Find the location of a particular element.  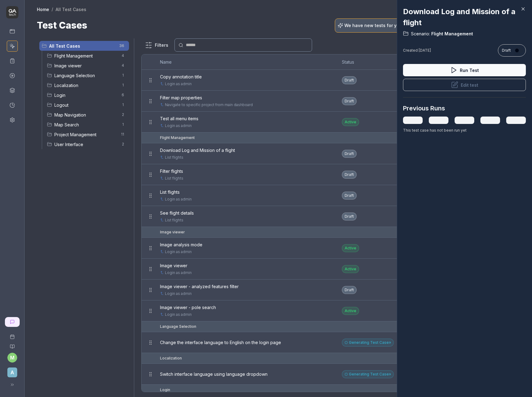

h3: Previous Runs is located at coordinates (423, 108).